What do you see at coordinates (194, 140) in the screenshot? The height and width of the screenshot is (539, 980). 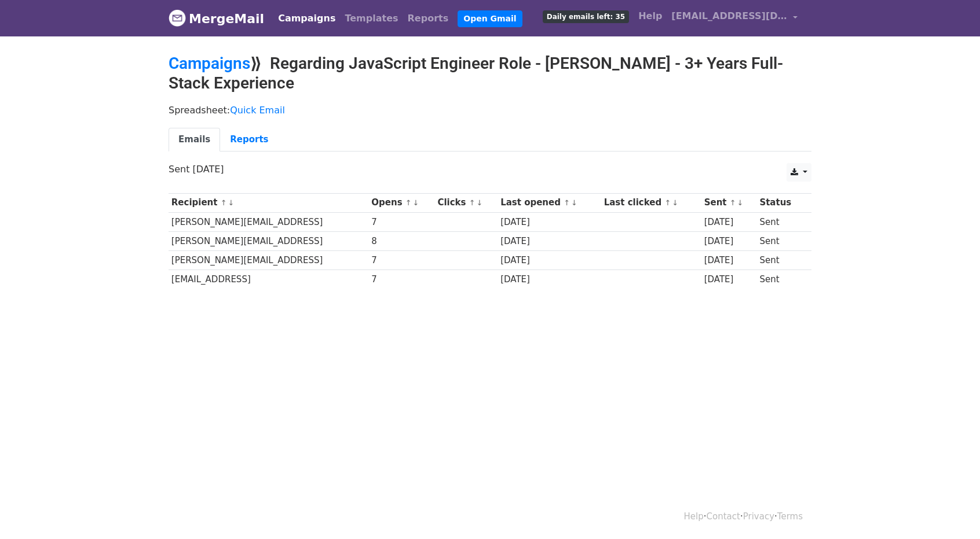 I see `a: Emails` at bounding box center [194, 140].